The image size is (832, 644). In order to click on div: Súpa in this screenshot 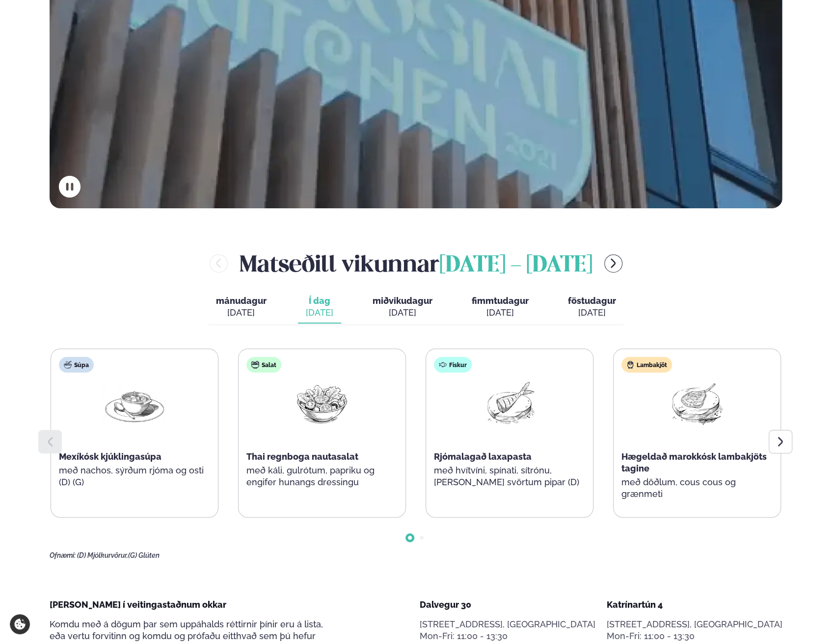, I will do `click(76, 365)`.